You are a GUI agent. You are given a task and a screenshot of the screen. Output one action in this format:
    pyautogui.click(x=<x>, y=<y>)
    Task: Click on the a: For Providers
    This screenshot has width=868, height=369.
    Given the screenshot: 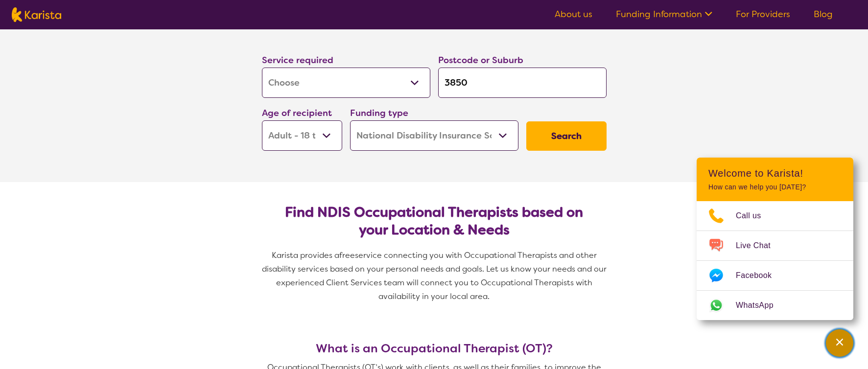 What is the action you would take?
    pyautogui.click(x=763, y=14)
    